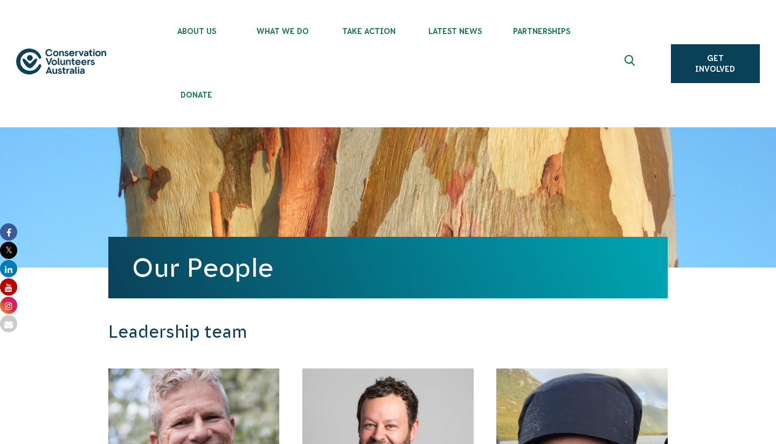 The image size is (776, 444). What do you see at coordinates (283, 31) in the screenshot?
I see `span: What We Do` at bounding box center [283, 31].